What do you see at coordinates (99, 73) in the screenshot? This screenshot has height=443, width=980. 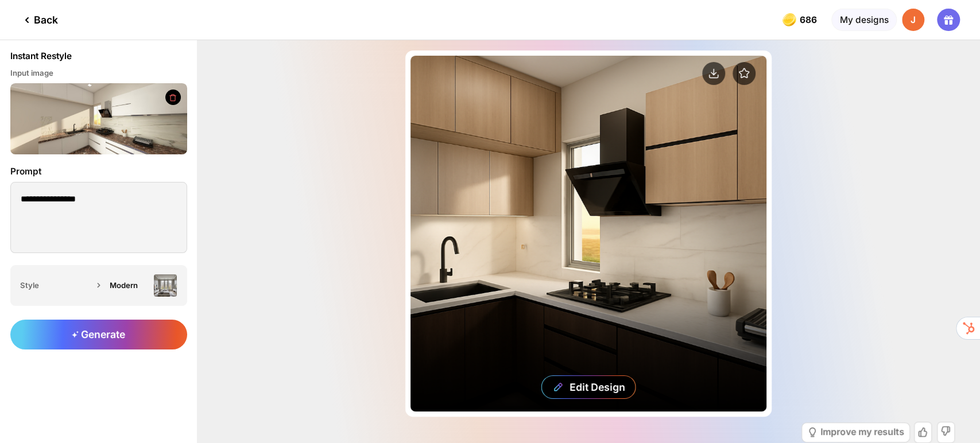 I see `div: Input image` at bounding box center [99, 73].